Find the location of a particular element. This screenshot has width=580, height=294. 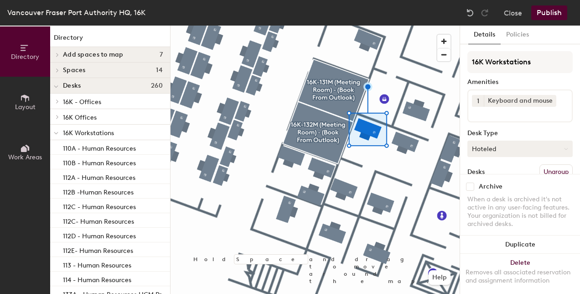

p: 110A - Human Resources is located at coordinates (99, 147).